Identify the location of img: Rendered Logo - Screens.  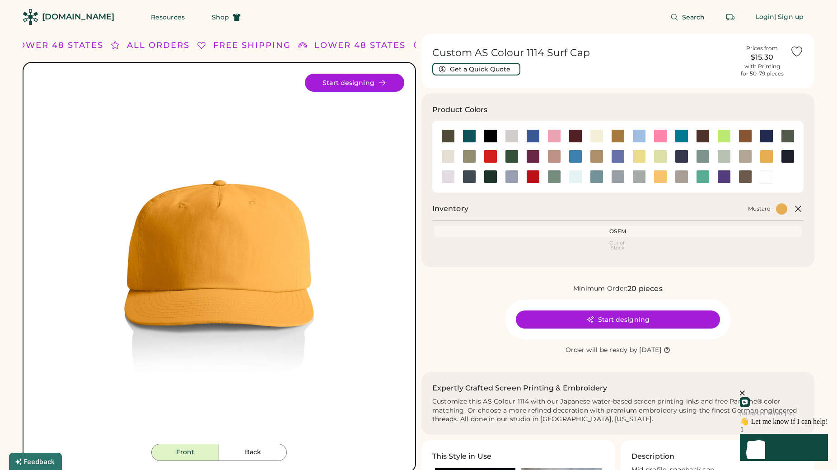
(30, 17).